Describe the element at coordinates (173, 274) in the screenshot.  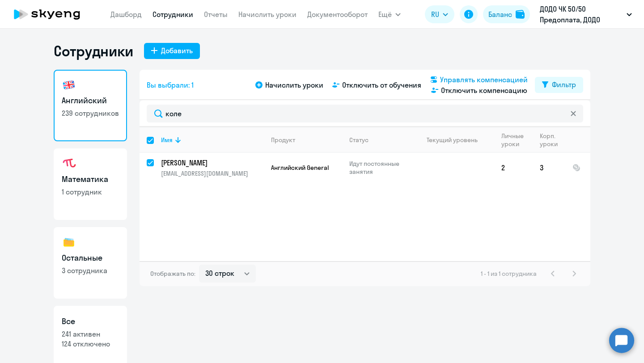
I see `span: Отображать по:` at that location.